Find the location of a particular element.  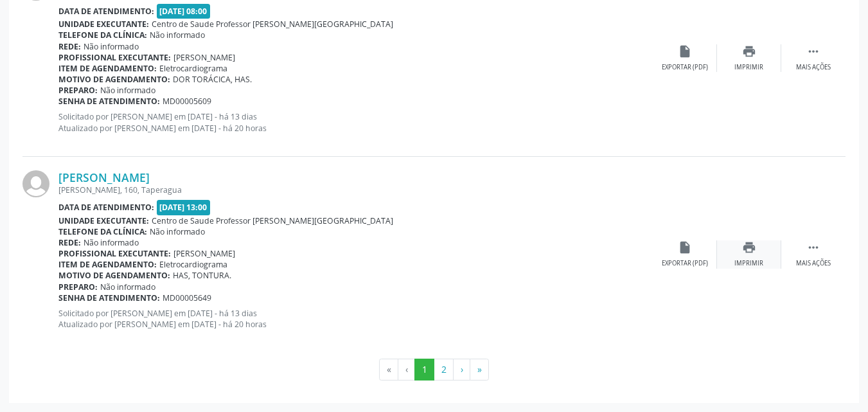

button: Go to page 2 is located at coordinates (444, 369).